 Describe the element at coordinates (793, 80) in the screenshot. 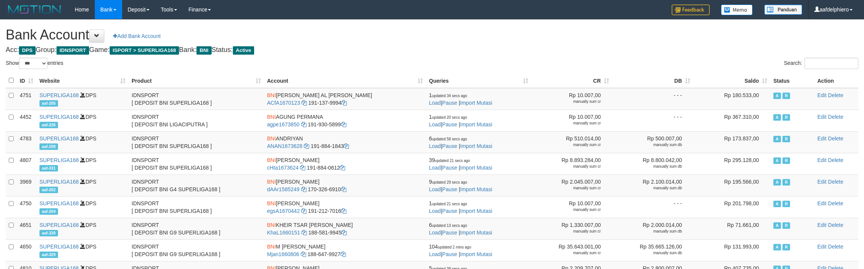

I see `th: Status` at that location.